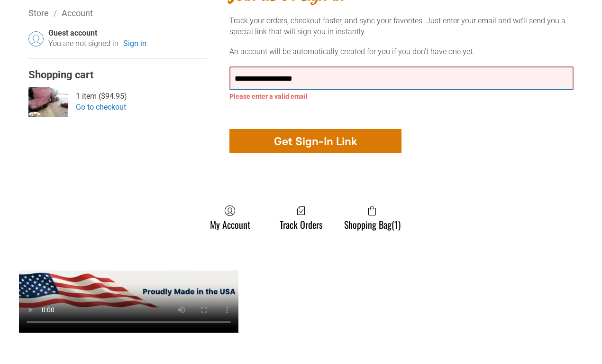 The image size is (602, 364). What do you see at coordinates (84, 43) in the screenshot?
I see `div: You are not signed in` at bounding box center [84, 43].